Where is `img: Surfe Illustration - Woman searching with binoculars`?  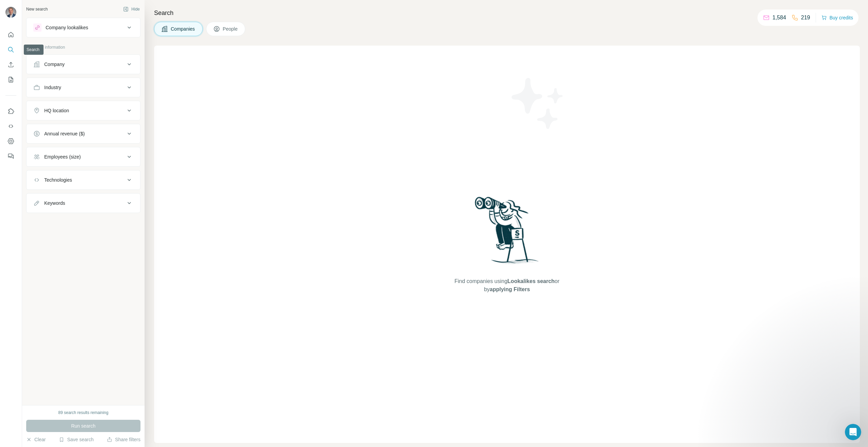 img: Surfe Illustration - Woman searching with binoculars is located at coordinates (507, 233).